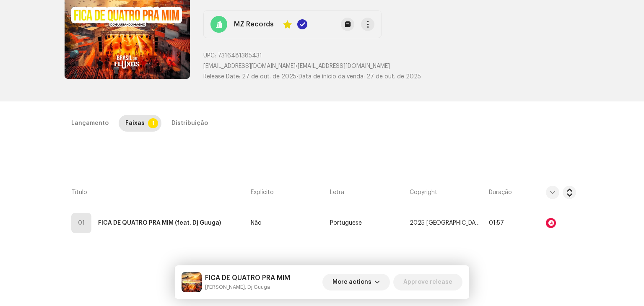 This screenshot has height=306, width=644. What do you see at coordinates (191, 282) in the screenshot?
I see `img: c9f11373-df46-47d7-b0e3-5e892df7a096` at bounding box center [191, 282].